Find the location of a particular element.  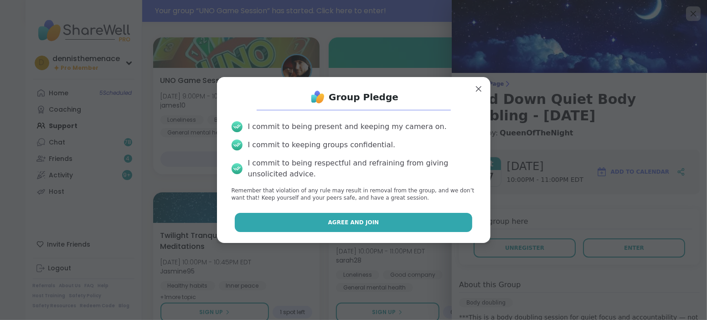

div: I commit to being respectful and refraining from giving unsolicited advice. is located at coordinates (362, 169).